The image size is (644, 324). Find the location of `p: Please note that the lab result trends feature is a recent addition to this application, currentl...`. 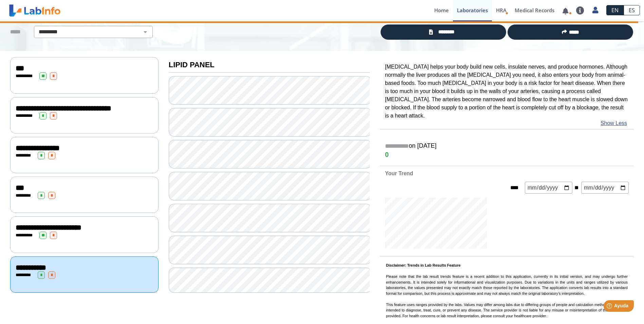

p: Please note that the lab result trends feature is a recent addition to this application, currentl... is located at coordinates (507, 290).